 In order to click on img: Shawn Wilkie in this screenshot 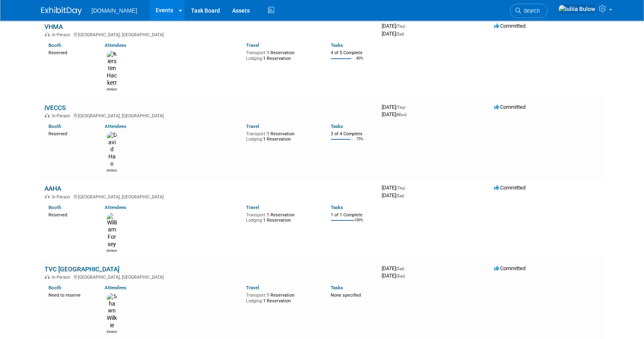, I will do `click(112, 311)`.